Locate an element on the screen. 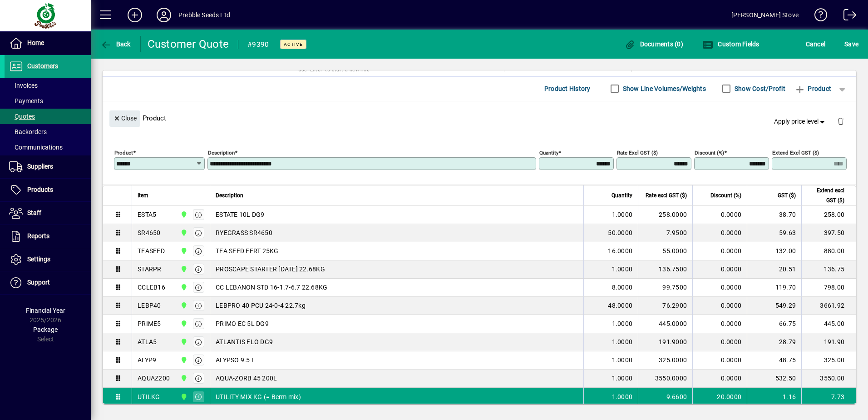 The width and height of the screenshot is (868, 420). mat-label: Product is located at coordinates (123, 152).